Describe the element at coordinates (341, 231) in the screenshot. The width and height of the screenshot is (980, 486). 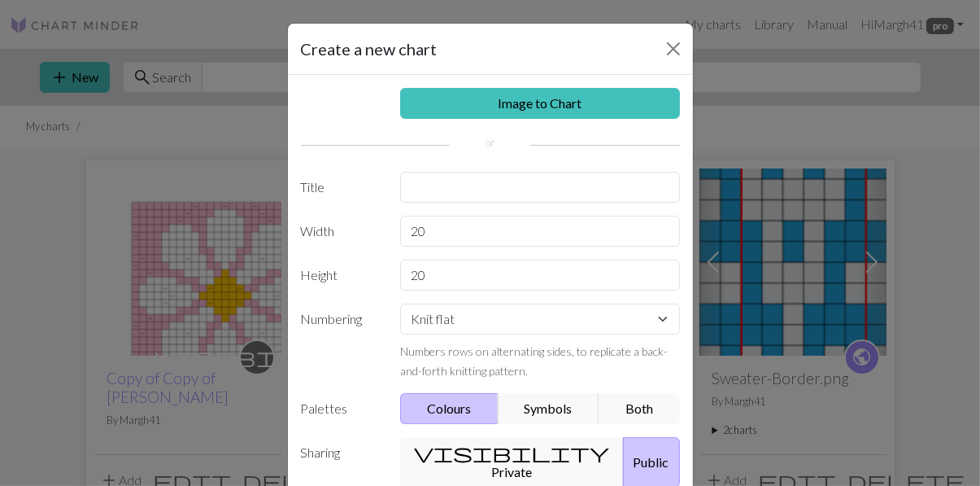
I see `label: Width` at that location.